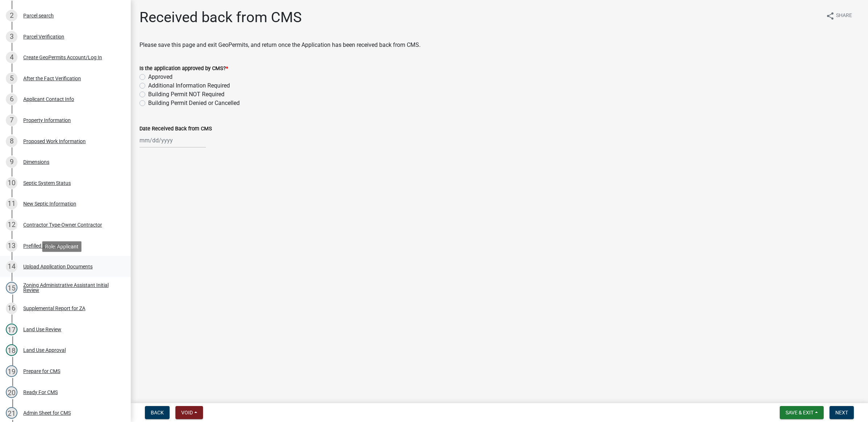 The image size is (868, 422). I want to click on div: Land Use Approval, so click(44, 350).